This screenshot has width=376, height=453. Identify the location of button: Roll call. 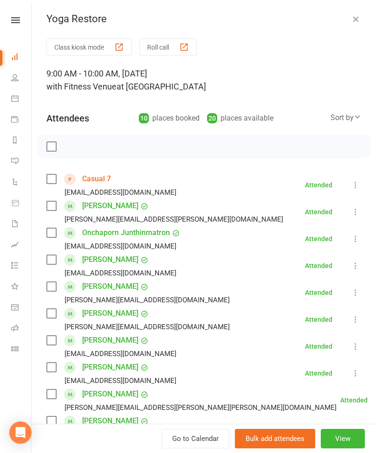
(168, 47).